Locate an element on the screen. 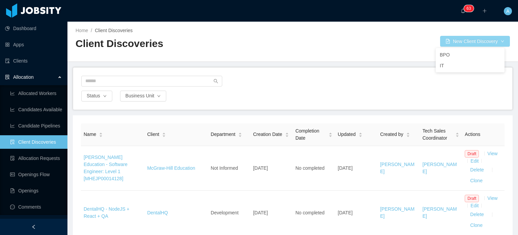 The height and width of the screenshot is (235, 518). a: DentalHQ is located at coordinates (157, 212).